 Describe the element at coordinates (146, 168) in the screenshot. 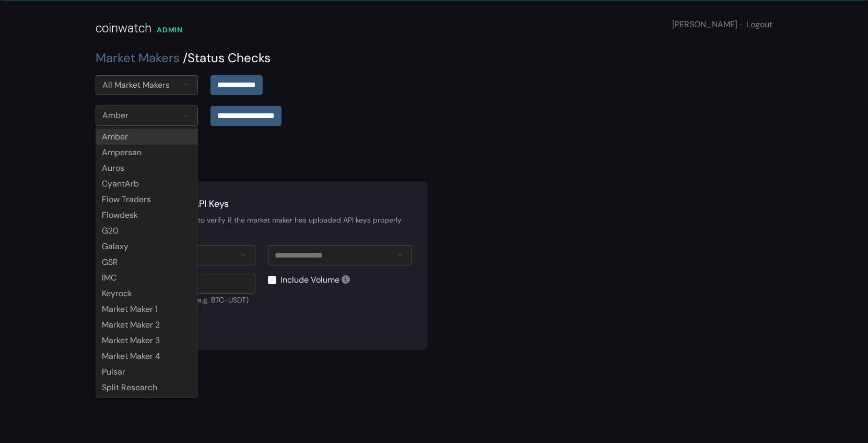

I see `div: Auros` at that location.